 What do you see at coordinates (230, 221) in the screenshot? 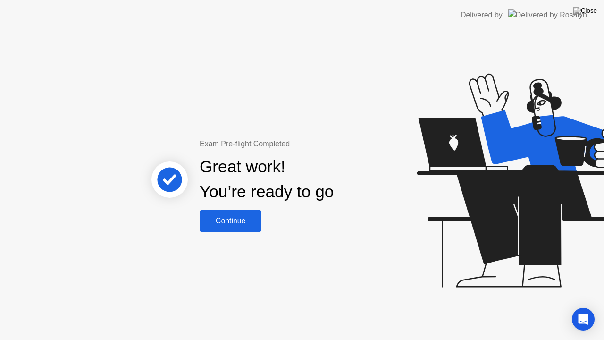
I see `div: Continue` at bounding box center [230, 221].